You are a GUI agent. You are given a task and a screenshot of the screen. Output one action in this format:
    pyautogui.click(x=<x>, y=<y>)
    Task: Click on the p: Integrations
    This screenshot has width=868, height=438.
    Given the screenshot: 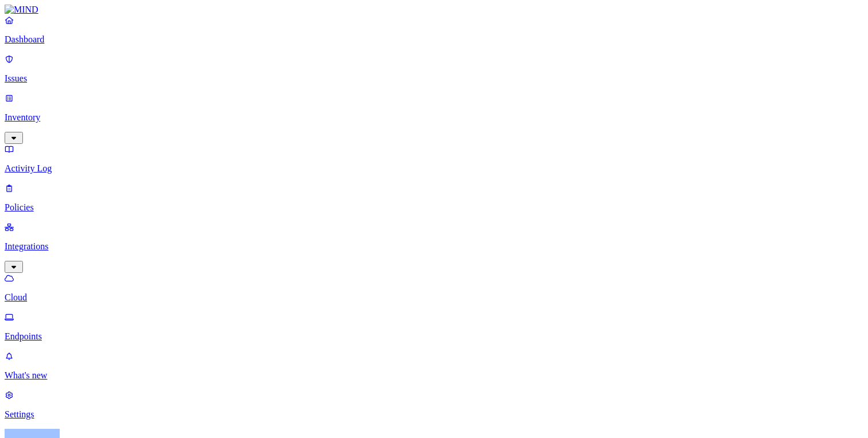 What is the action you would take?
    pyautogui.click(x=434, y=246)
    